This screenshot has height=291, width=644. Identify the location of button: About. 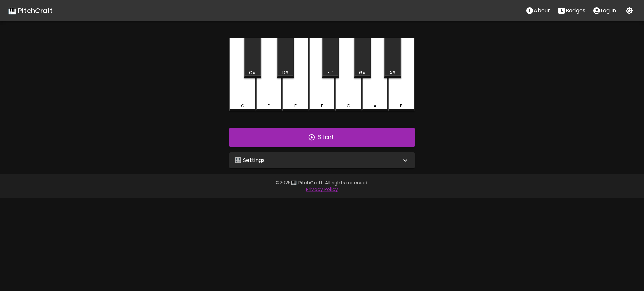
(538, 11).